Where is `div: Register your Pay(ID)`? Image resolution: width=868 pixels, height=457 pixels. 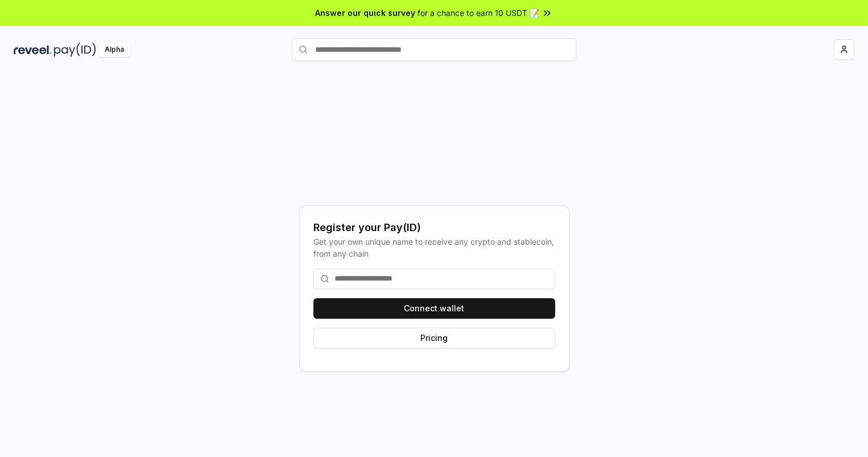
div: Register your Pay(ID) is located at coordinates (434, 228).